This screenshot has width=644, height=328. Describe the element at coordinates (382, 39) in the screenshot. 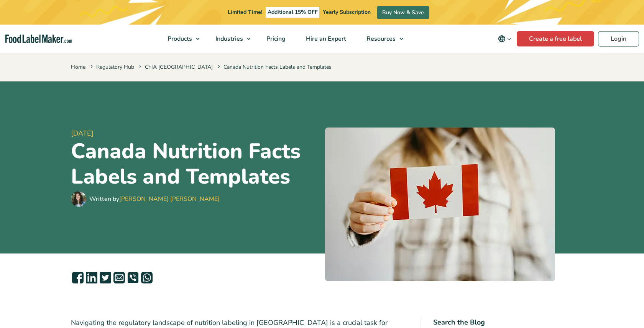

I see `a: Resources` at that location.